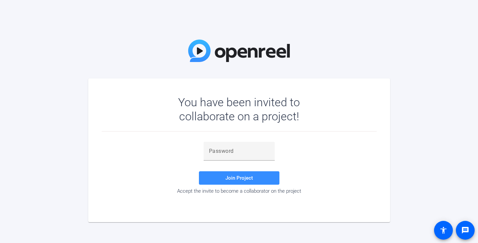  I want to click on div: You have been invited to collaborate on a project!, so click(239, 109).